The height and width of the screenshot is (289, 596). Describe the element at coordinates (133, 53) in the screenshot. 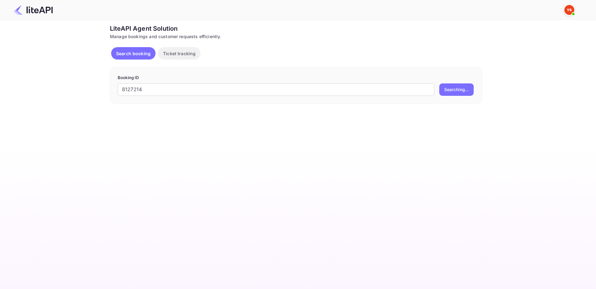

I see `p: Search booking` at that location.